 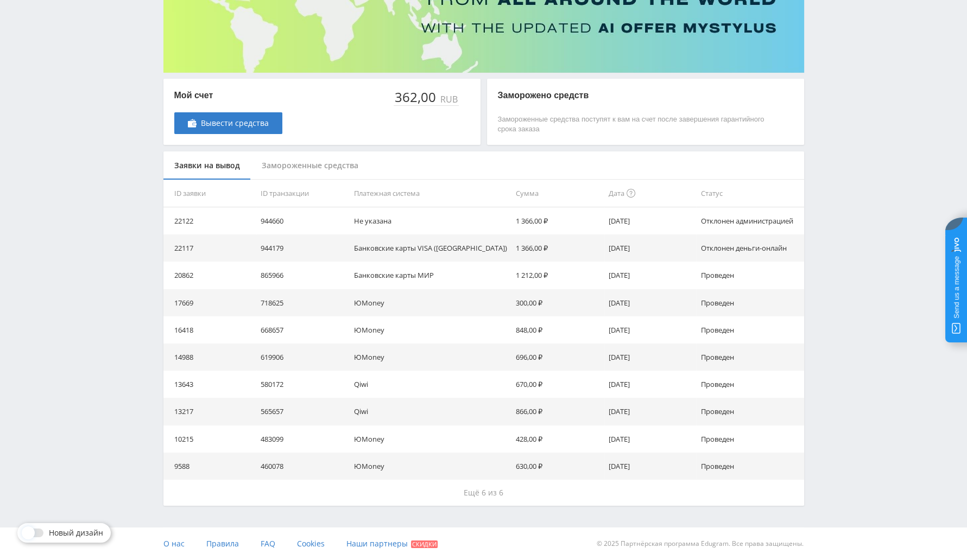 I want to click on td: 944660, so click(x=303, y=221).